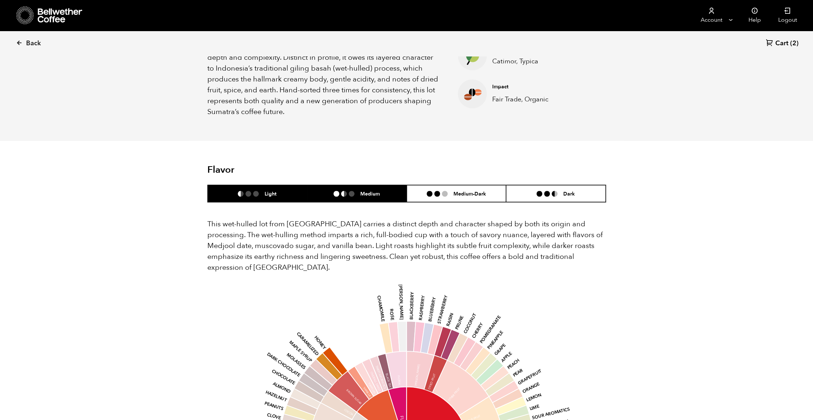  I want to click on h6: Medium-Dark, so click(470, 194).